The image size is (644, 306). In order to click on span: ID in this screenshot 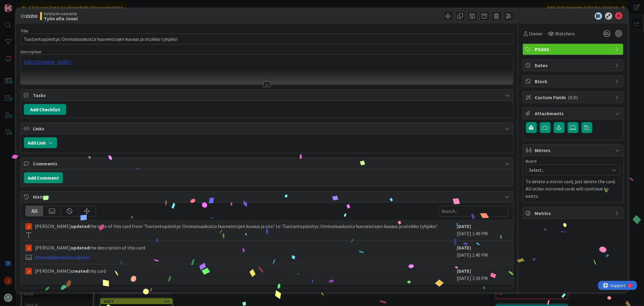, I will do `click(29, 16)`.